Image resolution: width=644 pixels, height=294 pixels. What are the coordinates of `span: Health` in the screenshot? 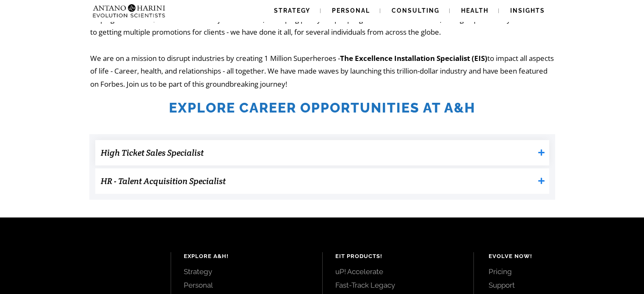 It's located at (475, 11).